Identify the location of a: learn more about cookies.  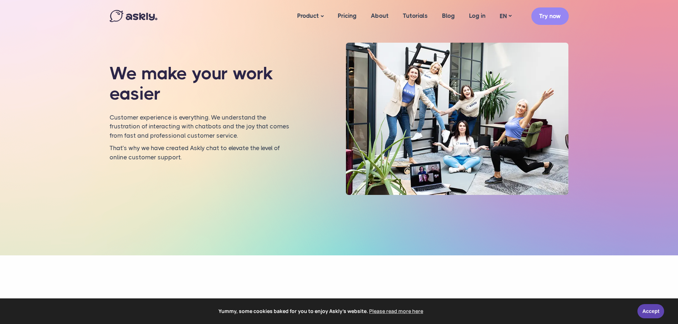
(396, 311).